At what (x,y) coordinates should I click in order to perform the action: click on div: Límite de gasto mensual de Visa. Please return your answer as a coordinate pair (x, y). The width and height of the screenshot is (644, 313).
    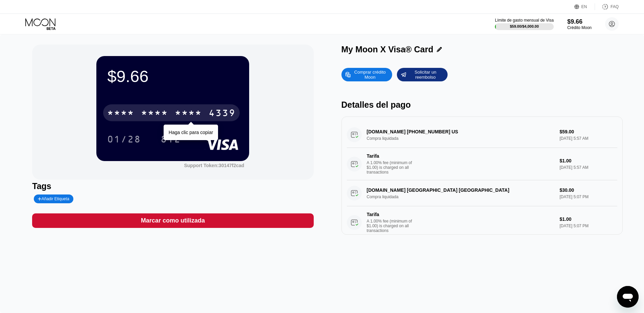
    Looking at the image, I should click on (524, 20).